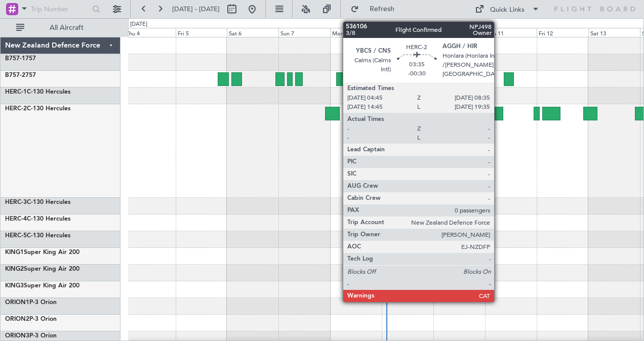 Image resolution: width=644 pixels, height=341 pixels. What do you see at coordinates (16, 109) in the screenshot?
I see `span: HERC-2` at bounding box center [16, 109].